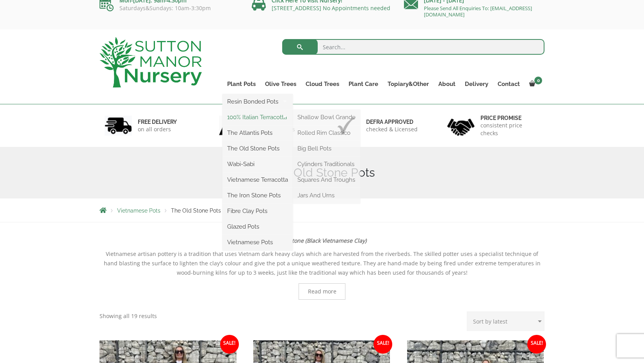 The width and height of the screenshot is (644, 363). I want to click on h6: FREE DELIVERY, so click(157, 122).